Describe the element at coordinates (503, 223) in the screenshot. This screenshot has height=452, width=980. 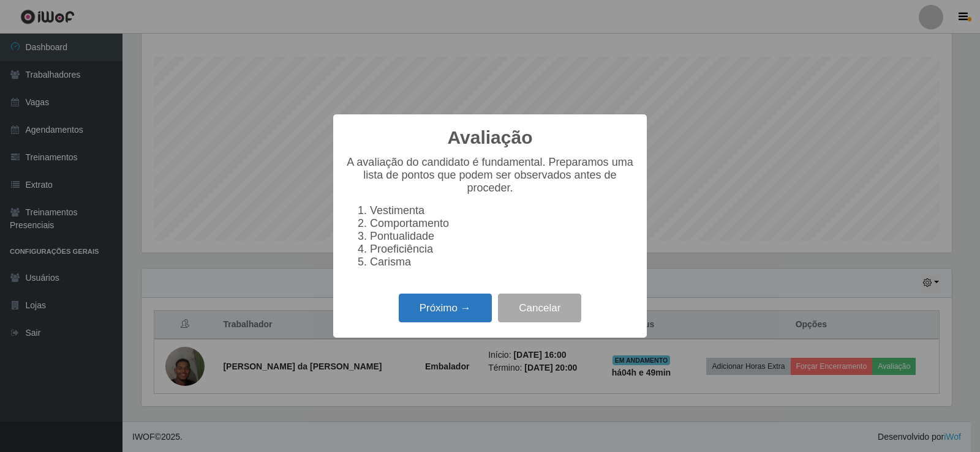
I see `li: Comportamento` at that location.